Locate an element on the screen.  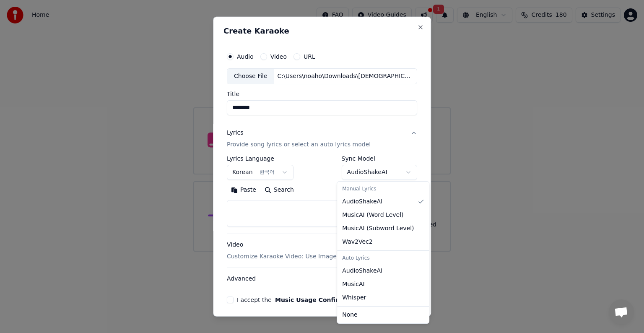
span: None is located at coordinates (350, 315).